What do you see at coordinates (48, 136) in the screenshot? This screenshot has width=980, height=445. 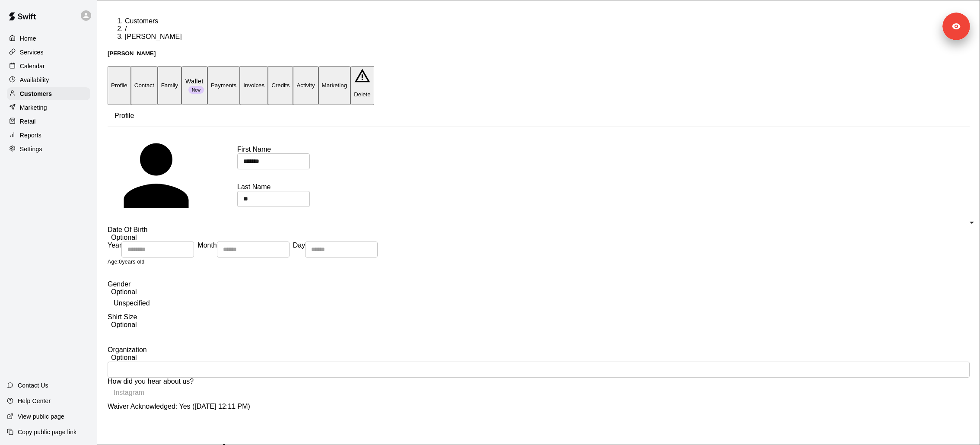 I see `div: Reports` at bounding box center [48, 136].